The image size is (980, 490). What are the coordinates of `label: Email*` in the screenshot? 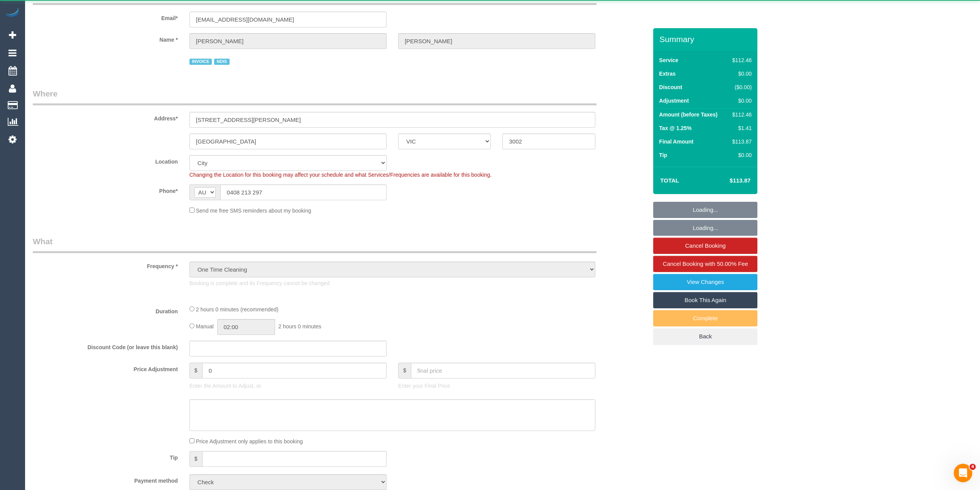 It's located at (105, 16).